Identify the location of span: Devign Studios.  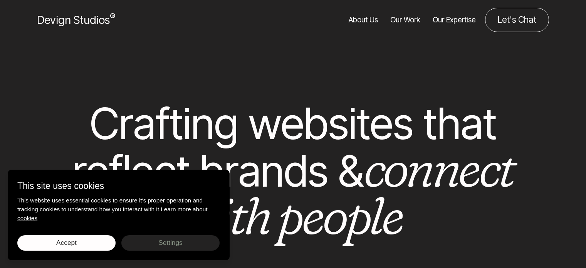
(76, 20).